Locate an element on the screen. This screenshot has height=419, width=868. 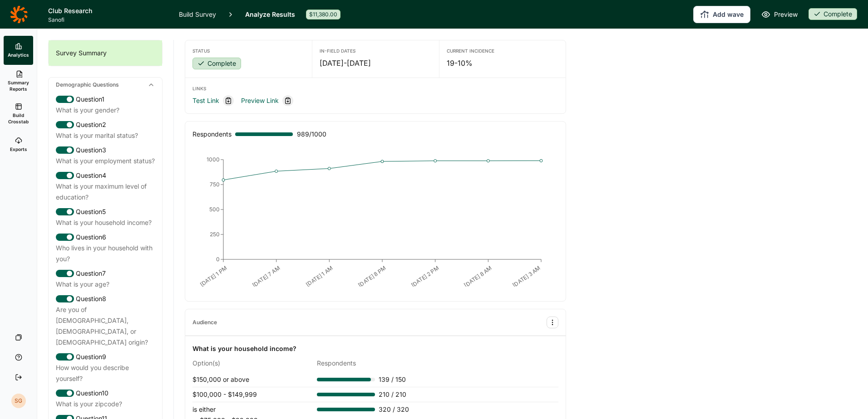
span: $100,000 - $149,999 is located at coordinates (225, 394).